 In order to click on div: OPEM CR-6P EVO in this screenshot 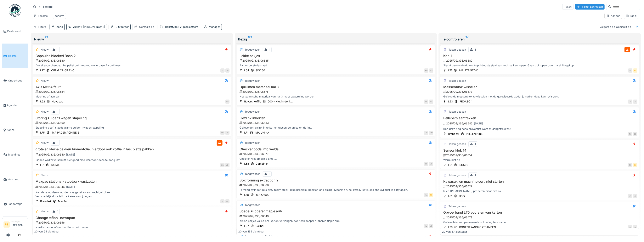, I will do `click(63, 70)`.